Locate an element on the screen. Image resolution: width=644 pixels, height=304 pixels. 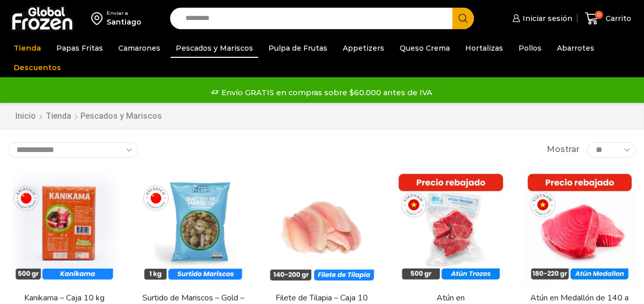
a: Pescados y Mariscos is located at coordinates (214, 48).